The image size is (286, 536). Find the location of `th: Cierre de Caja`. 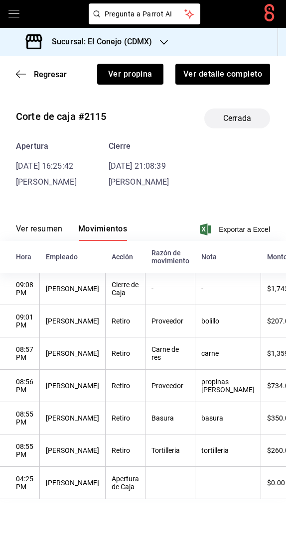

th: Cierre de Caja is located at coordinates (125, 289).